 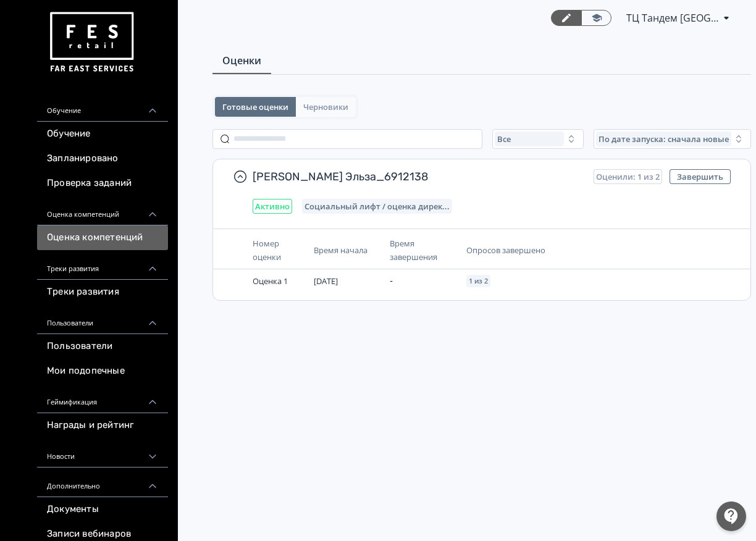 What do you see at coordinates (255, 107) in the screenshot?
I see `span: Готовые оценки` at bounding box center [255, 107].